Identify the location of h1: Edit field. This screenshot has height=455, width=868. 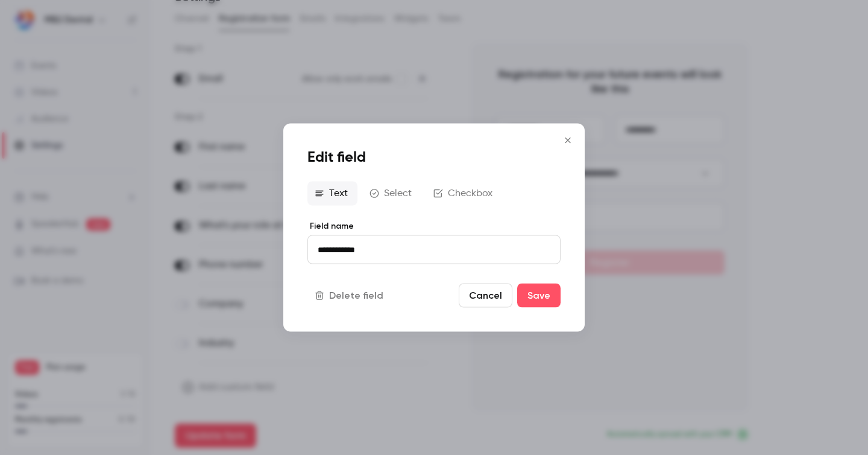
(434, 157).